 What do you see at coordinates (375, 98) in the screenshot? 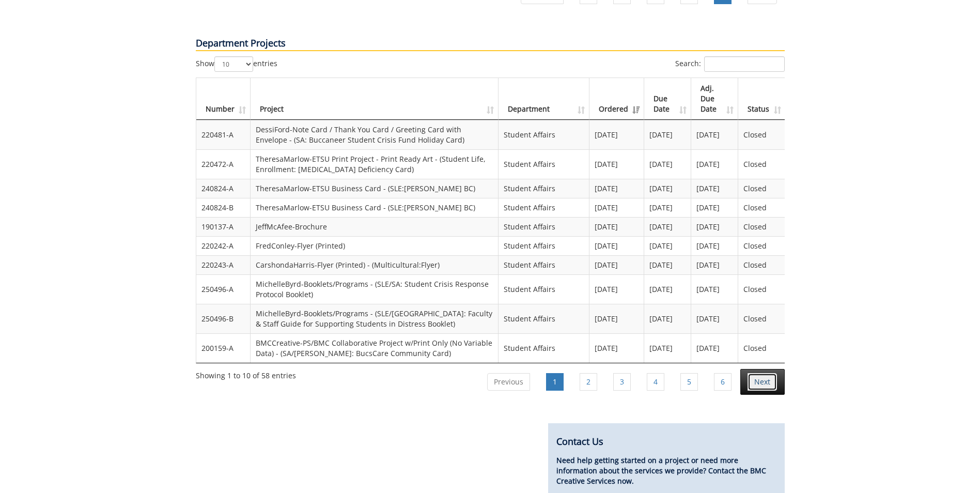
I see `th: Project: activate to sort column ascending` at bounding box center [375, 98].